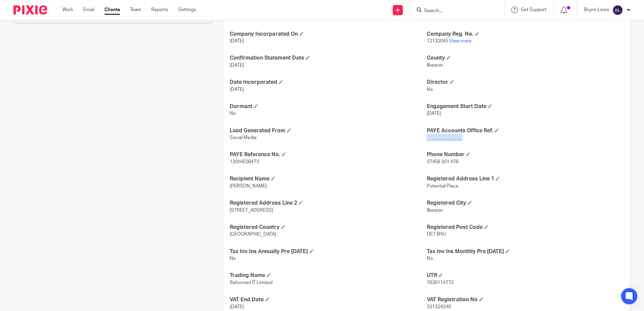 The height and width of the screenshot is (311, 644). I want to click on img: Pixie, so click(30, 10).